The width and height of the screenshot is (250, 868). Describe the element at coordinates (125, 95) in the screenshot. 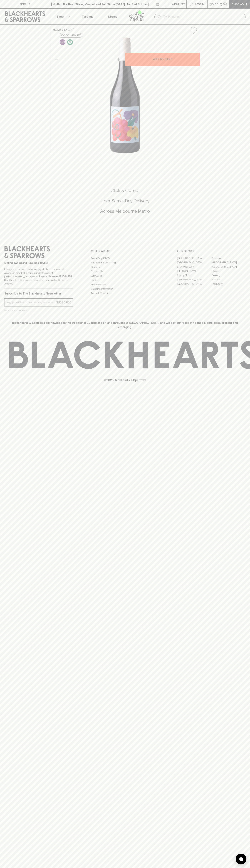

I see `img: 39066.png` at that location.